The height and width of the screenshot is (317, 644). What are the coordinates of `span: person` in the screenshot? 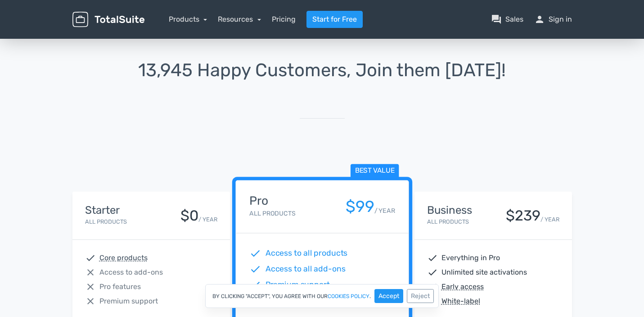 It's located at (539, 19).